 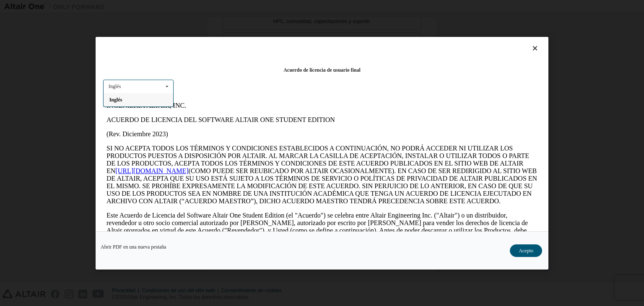 What do you see at coordinates (214, 132) in the screenshot?
I see `font: Este Acuerdo de Licencia del Software Altair One Student Edition (el "Acuerdo") se celebra entre ...` at bounding box center [214, 132].